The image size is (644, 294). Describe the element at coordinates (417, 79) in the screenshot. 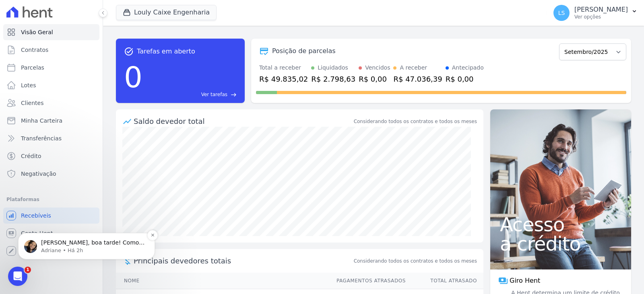

I see `div: R$ 47.036,39` at that location.